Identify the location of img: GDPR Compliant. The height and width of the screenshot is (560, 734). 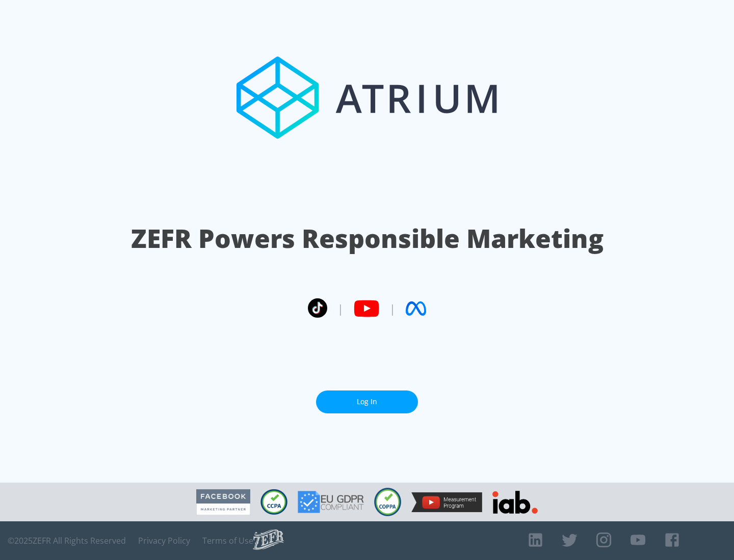
(331, 502).